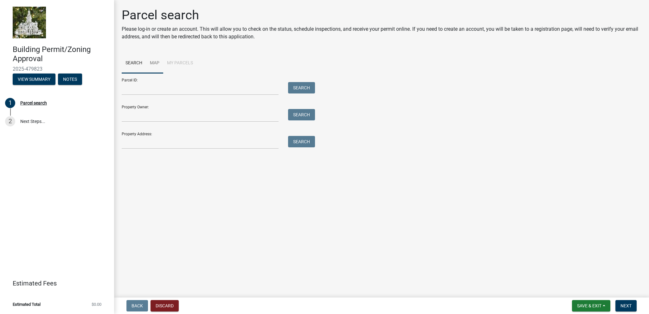  Describe the element at coordinates (137, 306) in the screenshot. I see `span: Back` at that location.